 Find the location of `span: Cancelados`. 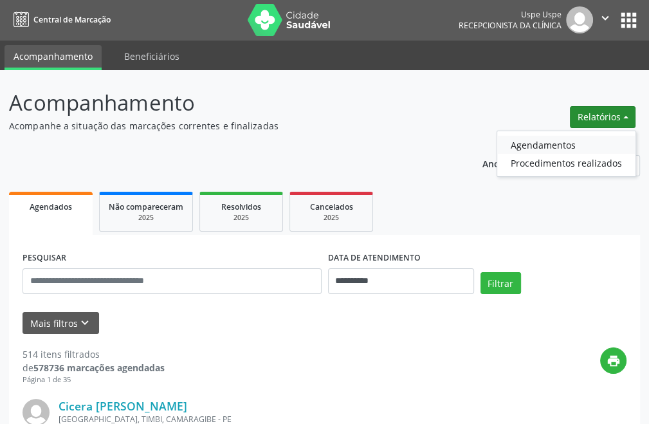

span: Cancelados is located at coordinates (331, 207).